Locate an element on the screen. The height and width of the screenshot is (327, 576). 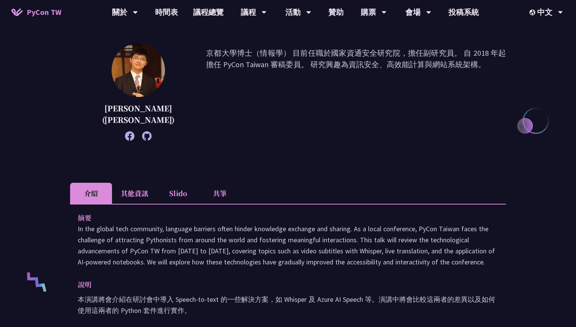
li: 共筆 is located at coordinates (220, 193).